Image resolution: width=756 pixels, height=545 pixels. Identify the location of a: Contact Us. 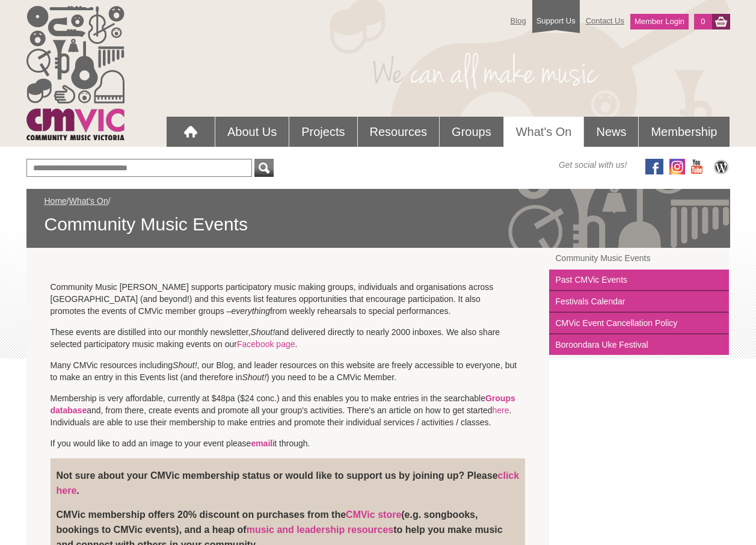
(605, 20).